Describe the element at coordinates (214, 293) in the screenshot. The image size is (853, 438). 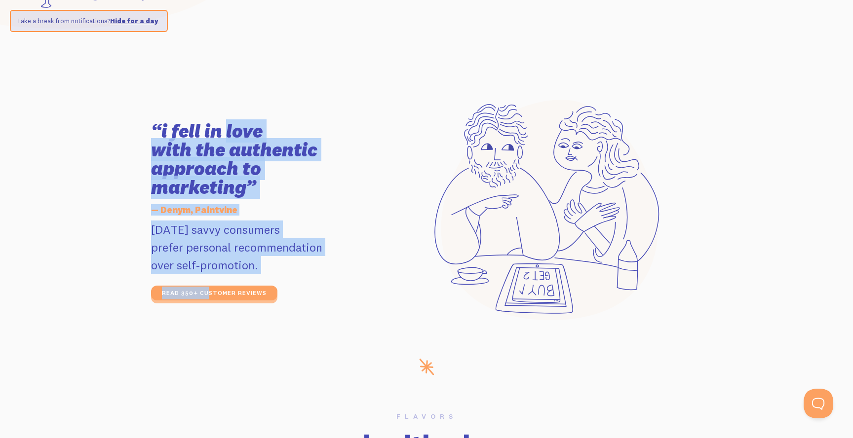
I see `a: read 350+ customer reviews` at that location.